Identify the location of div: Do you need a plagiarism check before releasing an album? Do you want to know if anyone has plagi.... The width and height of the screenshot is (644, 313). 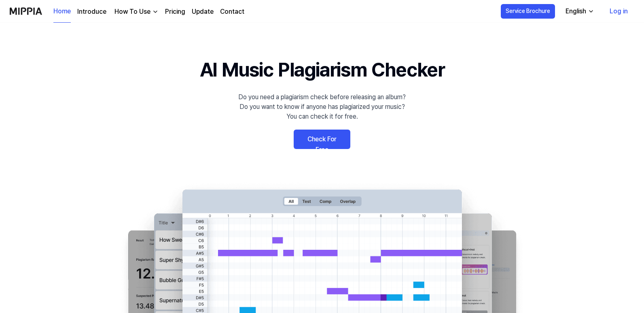
(322, 107).